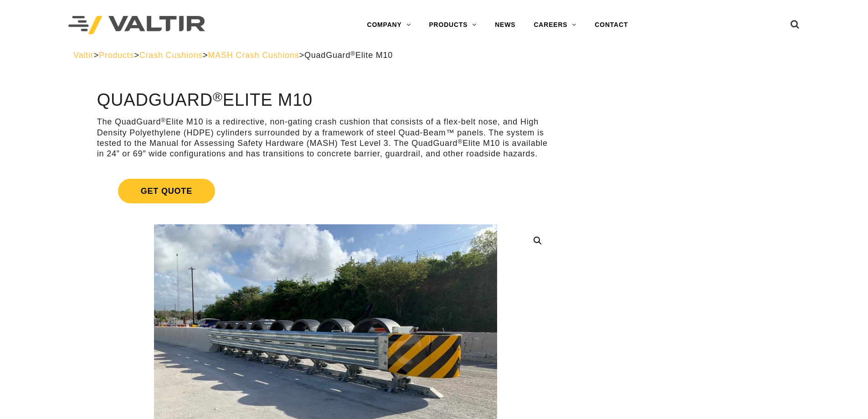 This screenshot has width=868, height=419. Describe the element at coordinates (388, 25) in the screenshot. I see `a: COMPANY` at that location.